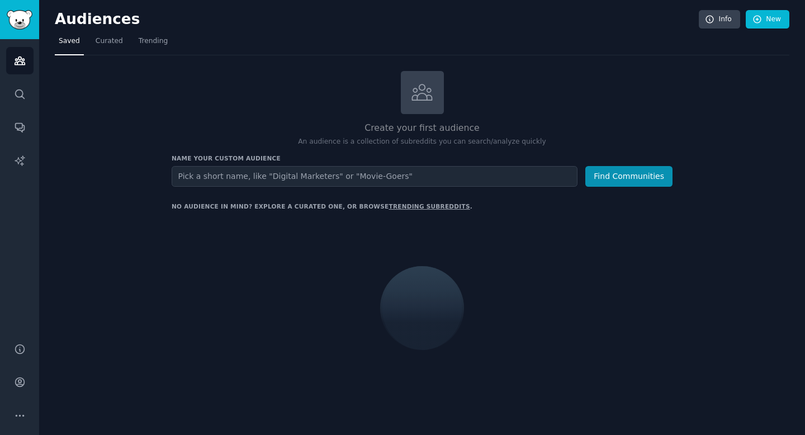  What do you see at coordinates (322, 206) in the screenshot?
I see `div: No audience in mind? Explore a curated one, or browse .` at bounding box center [322, 206].